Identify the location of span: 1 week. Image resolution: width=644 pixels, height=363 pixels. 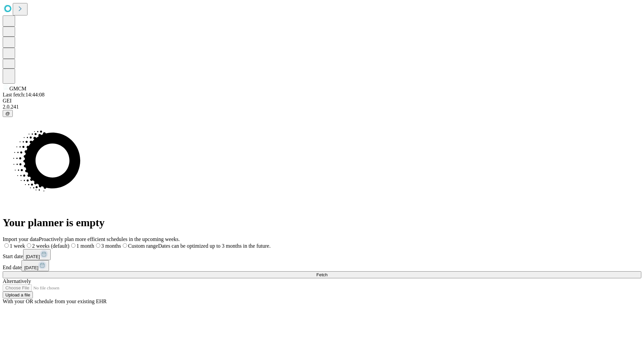
(17, 245).